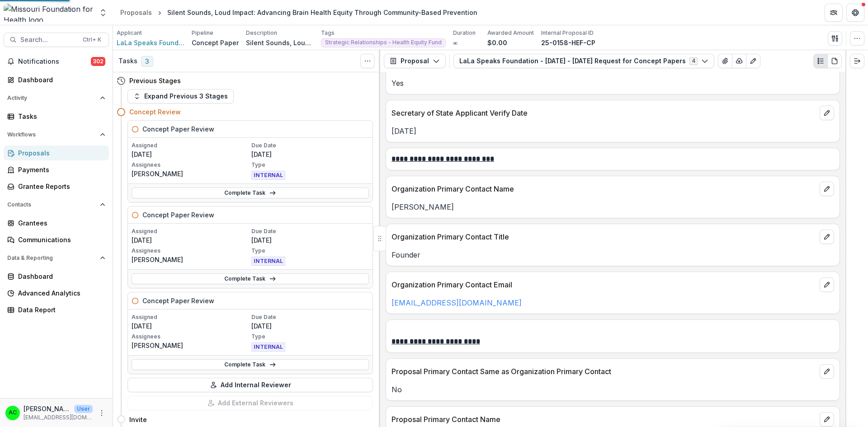  What do you see at coordinates (180, 96) in the screenshot?
I see `button: Expand Previous 3 Stages` at bounding box center [180, 96].